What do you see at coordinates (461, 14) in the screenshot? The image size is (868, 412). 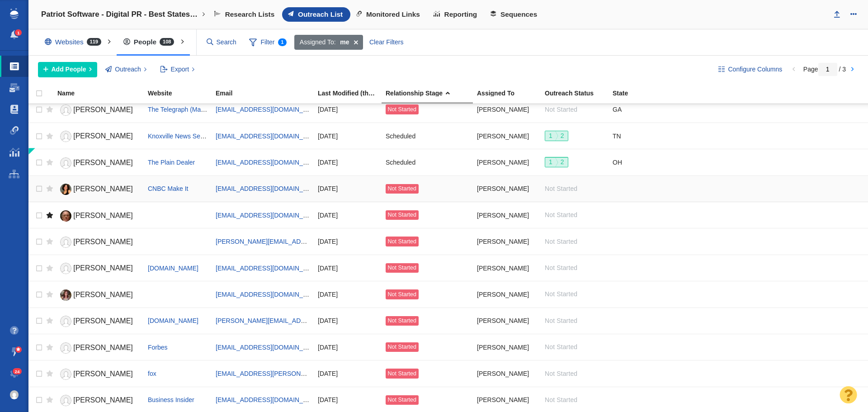 I see `span: Reporting` at bounding box center [461, 14].